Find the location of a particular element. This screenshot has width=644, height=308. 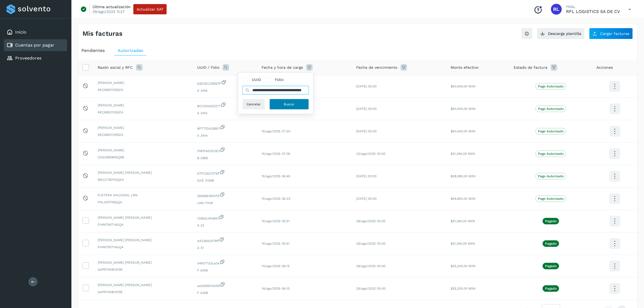

span: GVE 21568 is located at coordinates (225, 180).